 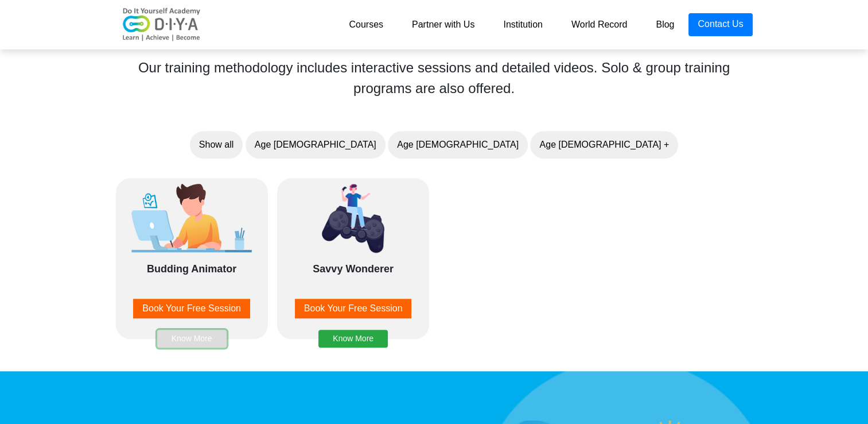 I want to click on div: Our training methodology includes interactive sessions and detailed videos. Solo & group training..., so click(x=434, y=78).